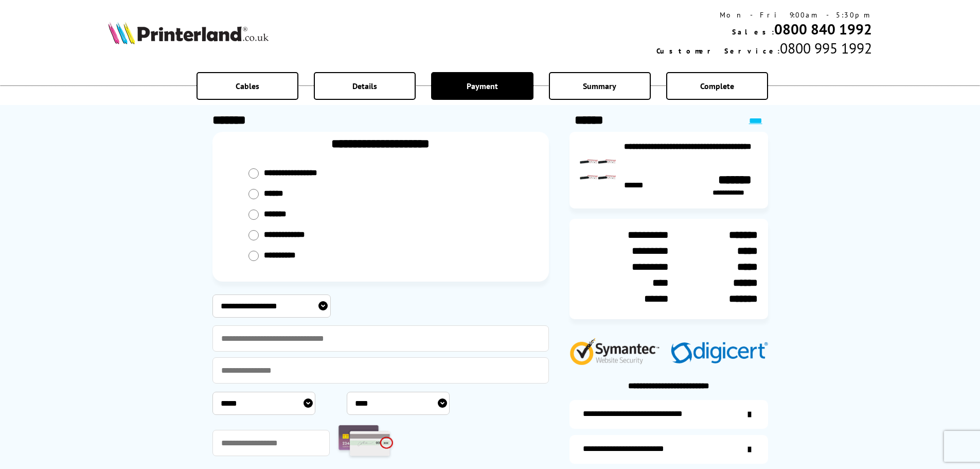 This screenshot has height=469, width=980. I want to click on div: Mon - Fri 9:00am - 5:30pm, so click(764, 15).